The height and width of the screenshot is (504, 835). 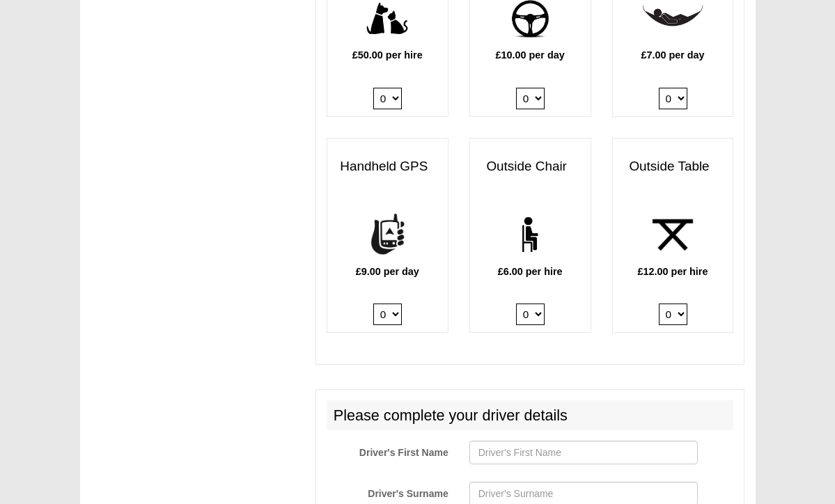 I want to click on b: £6.00 per hire, so click(x=530, y=272).